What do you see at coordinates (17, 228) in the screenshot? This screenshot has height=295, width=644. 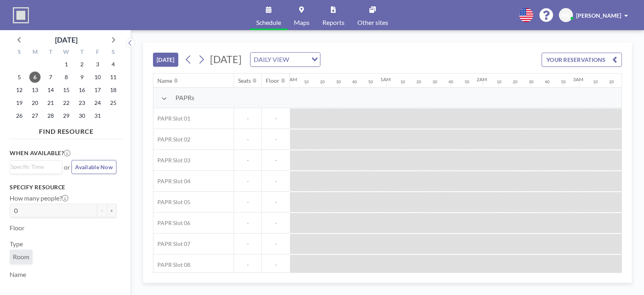 I see `label: Floor` at bounding box center [17, 228].